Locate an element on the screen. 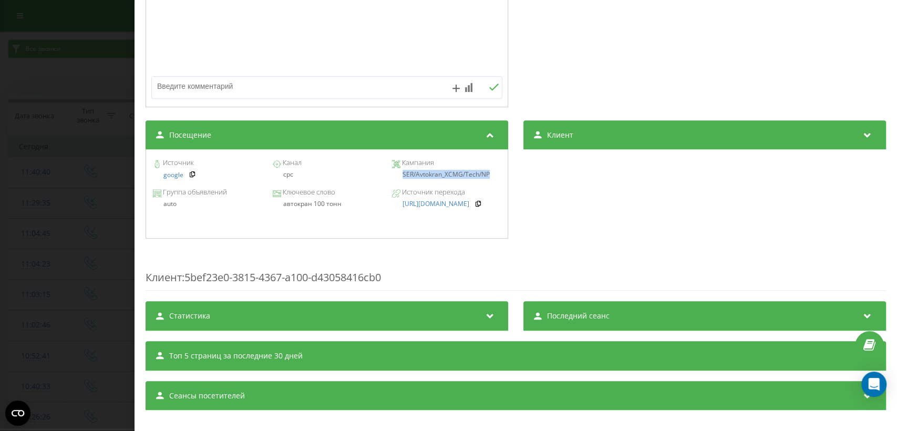 This screenshot has width=897, height=431. div: автокран 100 тонн is located at coordinates (327, 204).